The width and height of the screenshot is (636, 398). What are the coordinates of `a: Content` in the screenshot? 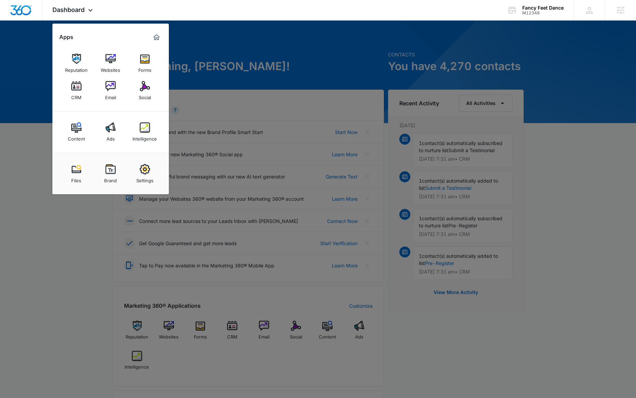 It's located at (76, 132).